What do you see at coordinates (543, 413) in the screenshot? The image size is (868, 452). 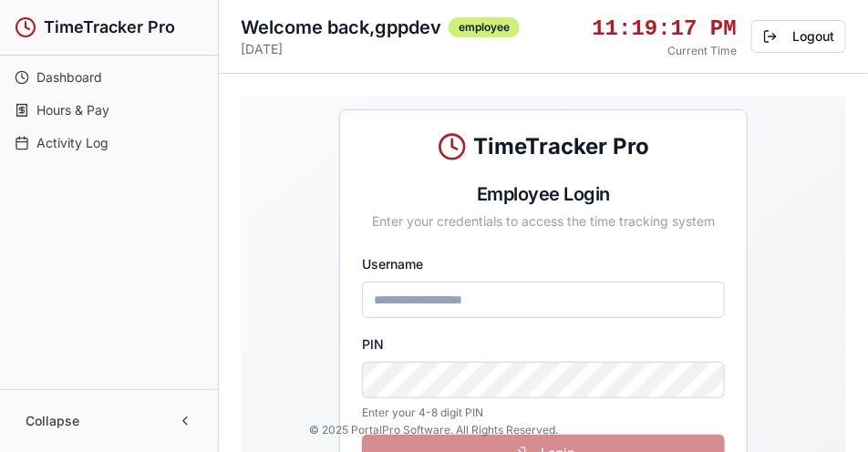 I see `p: Enter your 4-8 digit PIN` at bounding box center [543, 413].